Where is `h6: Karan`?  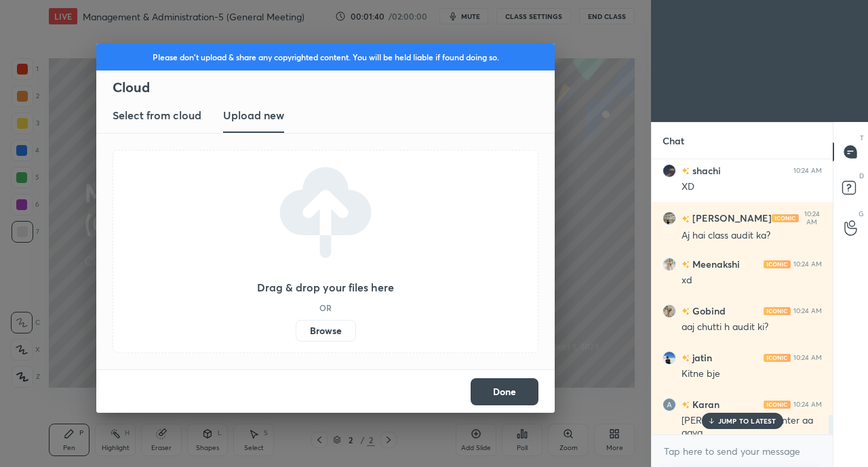 h6: Karan is located at coordinates (704, 404).